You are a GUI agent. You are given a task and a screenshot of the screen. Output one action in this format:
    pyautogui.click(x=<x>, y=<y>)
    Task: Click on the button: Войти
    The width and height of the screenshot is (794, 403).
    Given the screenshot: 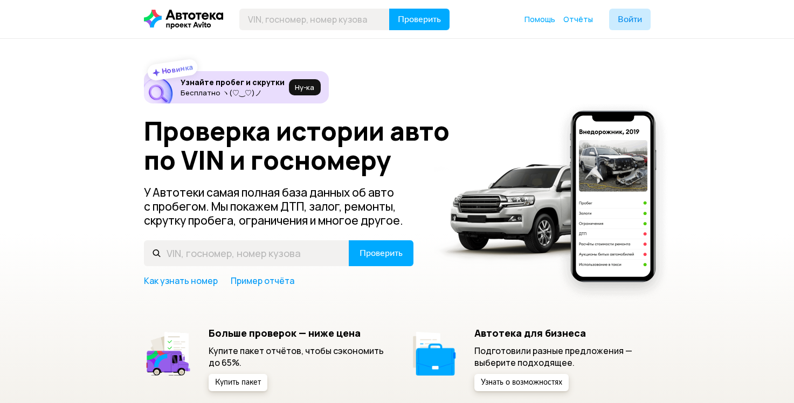 What is the action you would take?
    pyautogui.click(x=629, y=19)
    